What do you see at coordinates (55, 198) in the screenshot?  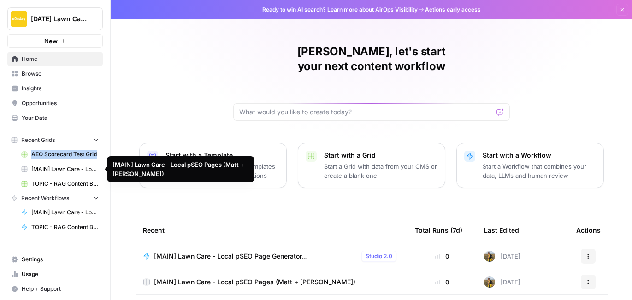 I see `button: Recent Workflows` at bounding box center [55, 198].